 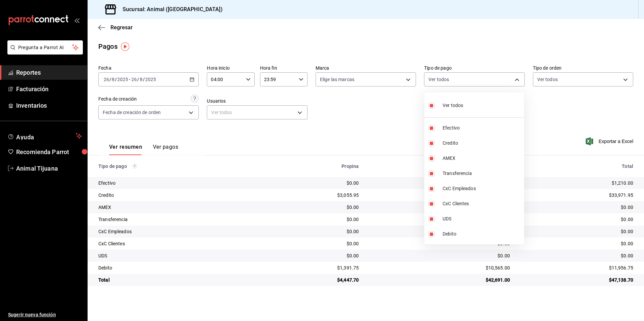 I want to click on span: Transferencia, so click(x=482, y=173).